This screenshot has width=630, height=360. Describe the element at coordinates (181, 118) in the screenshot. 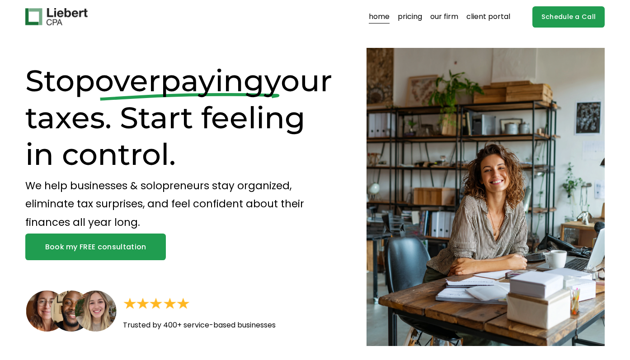

I see `h1: Stop your taxes. Start feeling in control.` at that location.